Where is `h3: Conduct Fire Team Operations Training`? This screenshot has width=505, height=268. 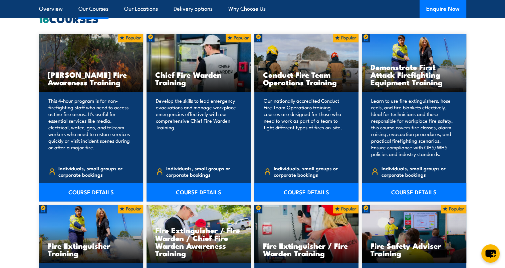 h3: Conduct Fire Team Operations Training is located at coordinates (306, 78).